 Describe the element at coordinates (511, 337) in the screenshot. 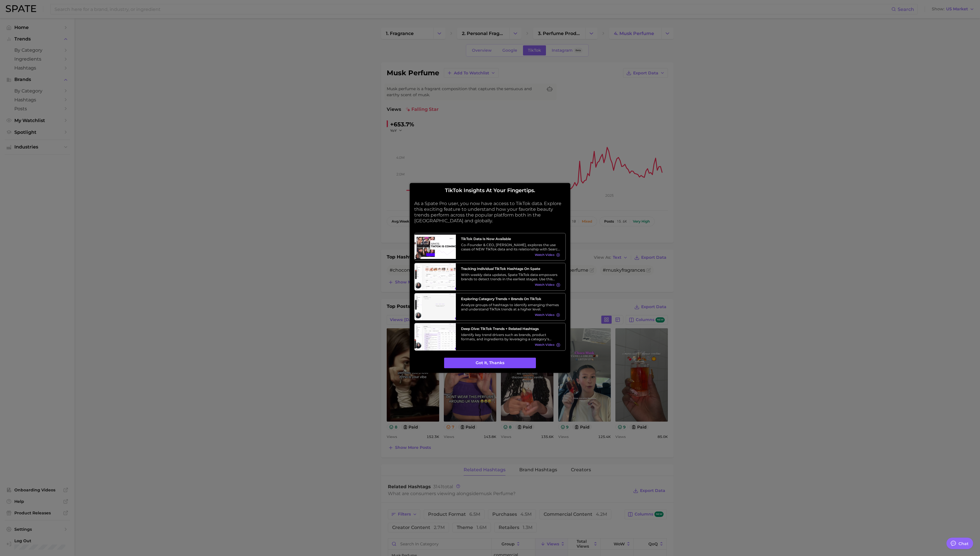

I see `div: Identify key trend drivers such as brands, product formats, and ingredients by leveraging a categ...` at that location.